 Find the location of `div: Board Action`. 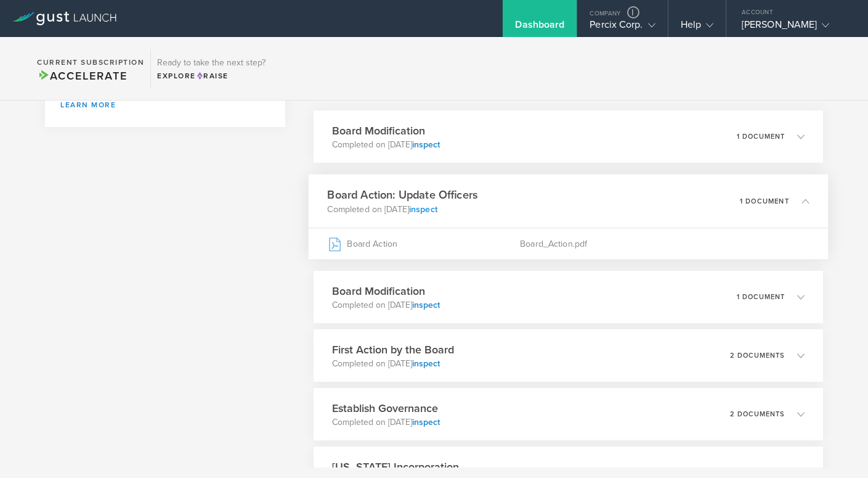

div: Board Action is located at coordinates (424, 243).